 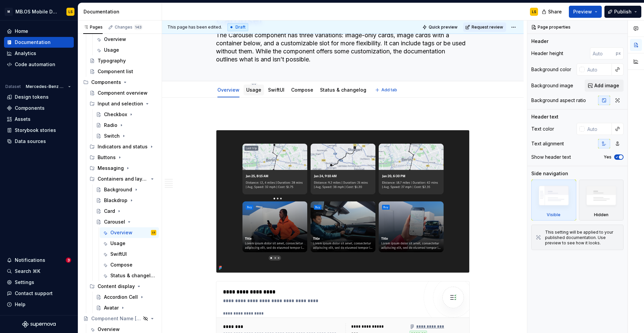 What do you see at coordinates (121, 297) in the screenshot?
I see `div: Accordion Cell` at bounding box center [121, 297].